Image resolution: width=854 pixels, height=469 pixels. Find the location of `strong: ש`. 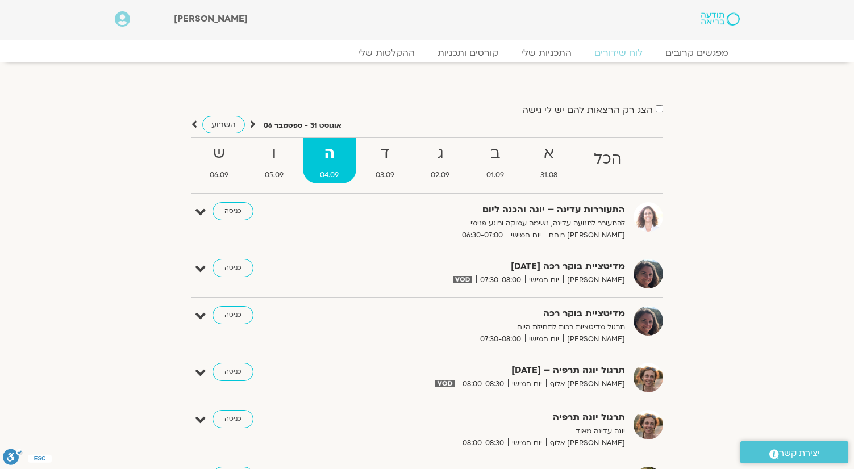

strong: ש is located at coordinates (219, 153).